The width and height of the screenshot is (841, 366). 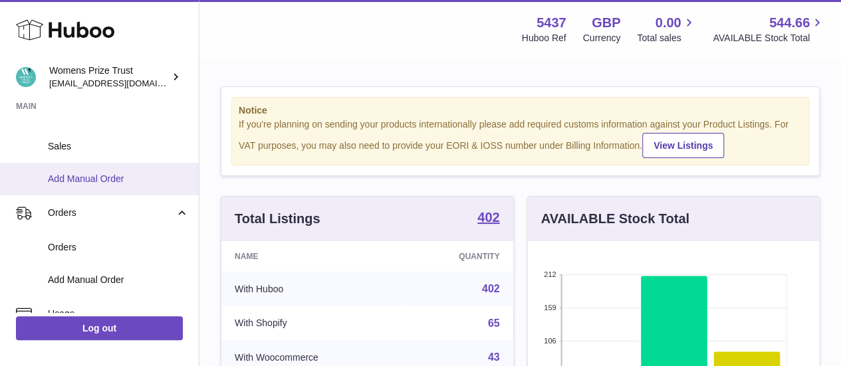 I want to click on th: Quantity, so click(x=458, y=257).